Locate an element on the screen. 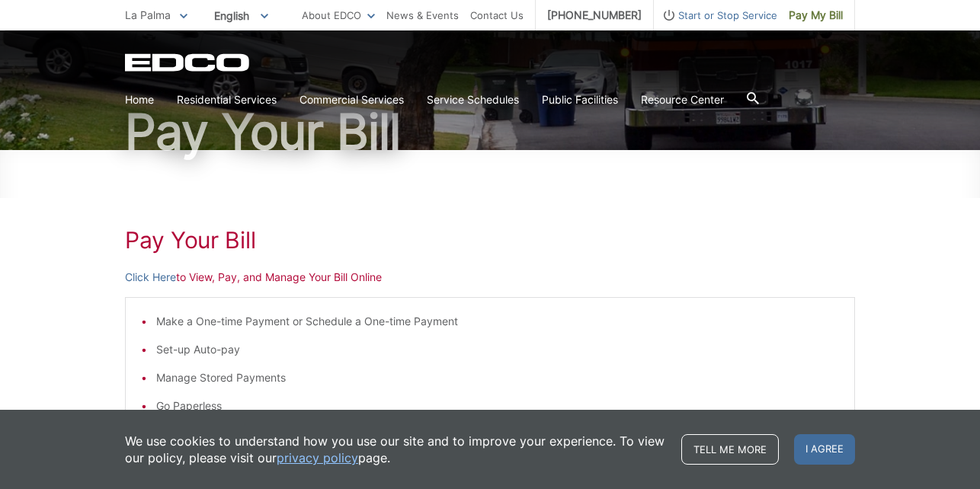 The image size is (980, 489). p: We use cookies to understand how you use our site and to improve your experience. To view our pol... is located at coordinates (396, 449).